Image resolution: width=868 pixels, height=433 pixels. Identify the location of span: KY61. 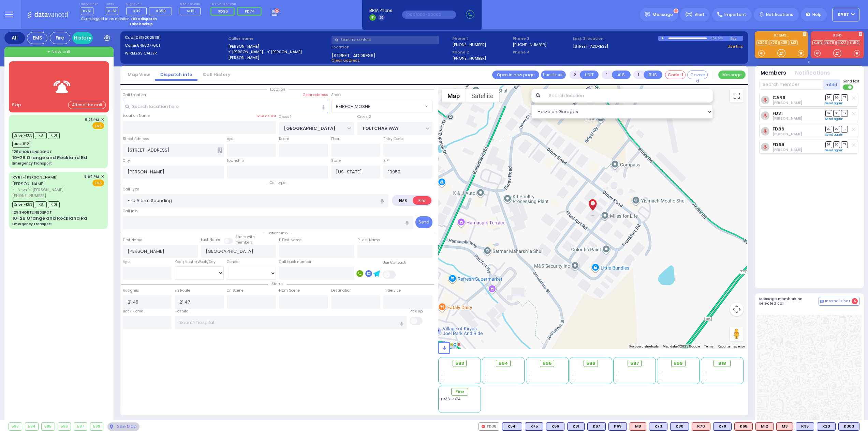
(87, 11).